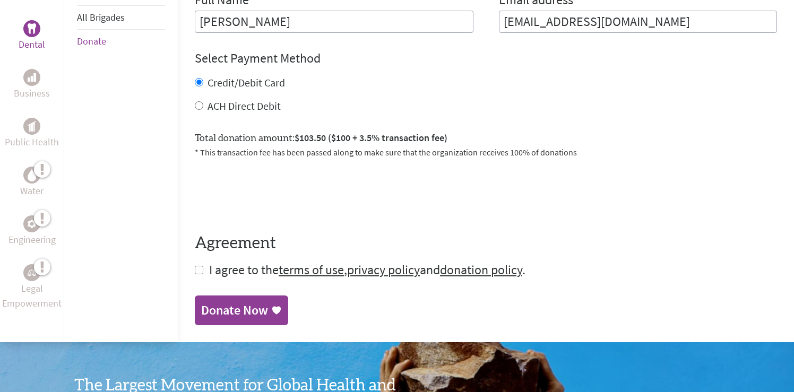 This screenshot has height=392, width=794. Describe the element at coordinates (32, 288) in the screenshot. I see `a: Legal EmpowermentLegal Empowerment` at that location.